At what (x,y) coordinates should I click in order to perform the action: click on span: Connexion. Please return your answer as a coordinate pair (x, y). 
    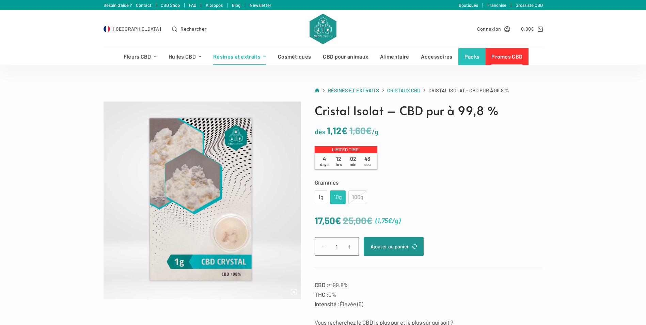
    Looking at the image, I should click on (489, 29).